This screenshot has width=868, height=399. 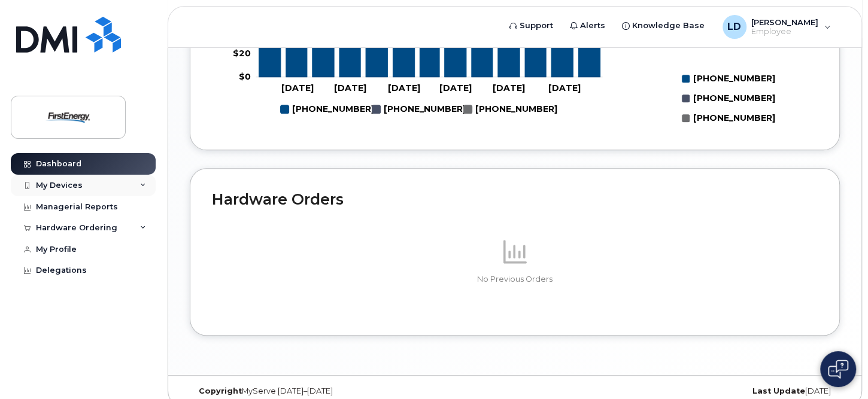 I want to click on img: Open chat, so click(x=838, y=369).